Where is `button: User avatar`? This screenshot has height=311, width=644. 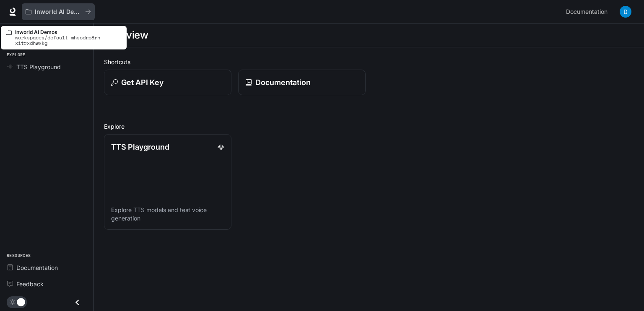 button: User avatar is located at coordinates (625, 12).